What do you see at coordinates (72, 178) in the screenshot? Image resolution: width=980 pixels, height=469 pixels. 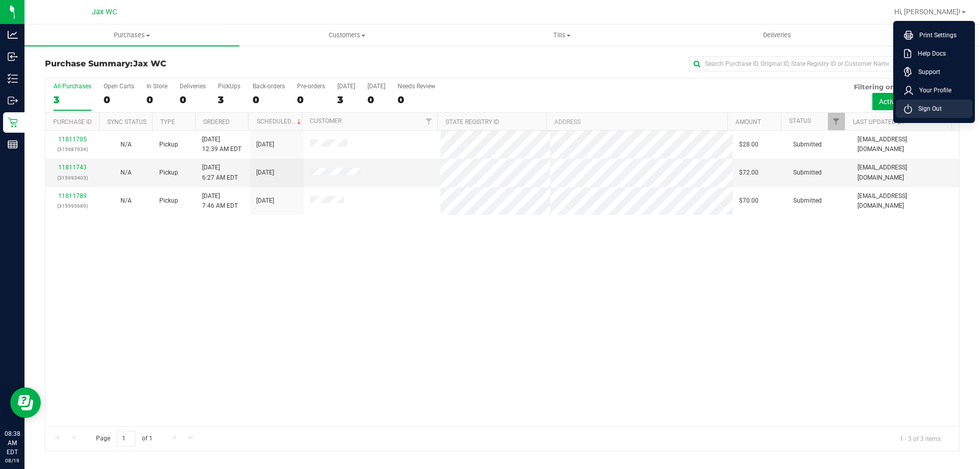 I see `p: (315993403)` at bounding box center [72, 178].